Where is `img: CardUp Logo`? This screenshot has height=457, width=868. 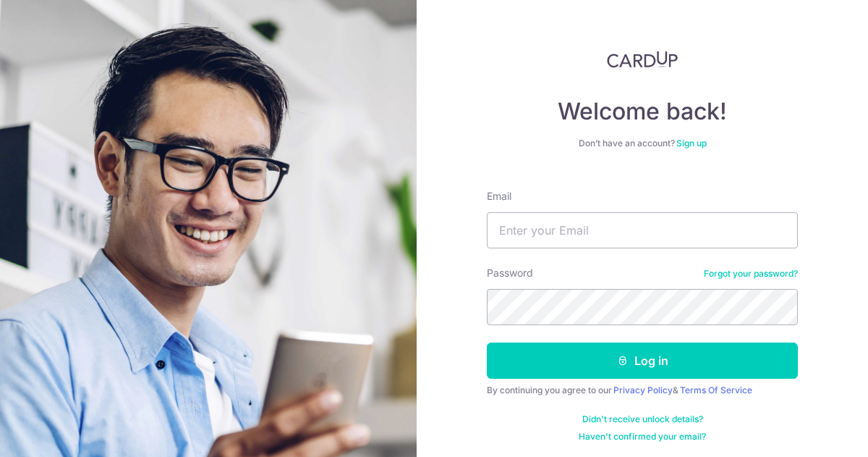
img: CardUp Logo is located at coordinates (642, 59).